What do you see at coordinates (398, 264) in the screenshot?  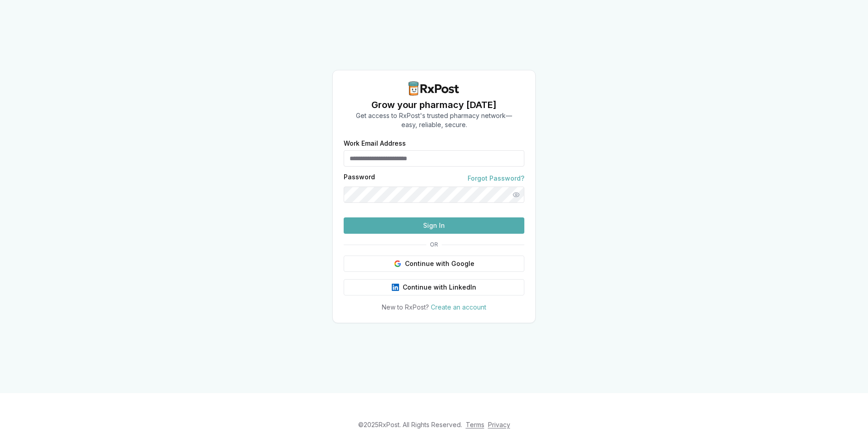 I see `img: Google` at bounding box center [398, 264].